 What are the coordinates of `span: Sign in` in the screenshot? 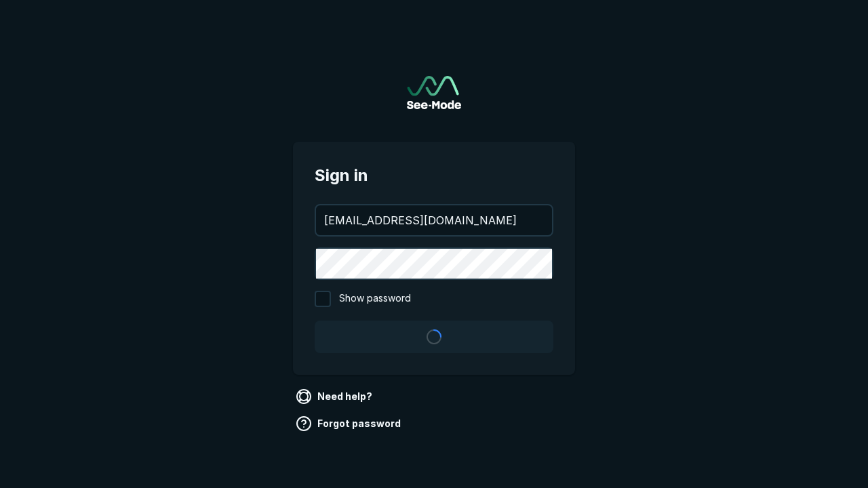 It's located at (434, 175).